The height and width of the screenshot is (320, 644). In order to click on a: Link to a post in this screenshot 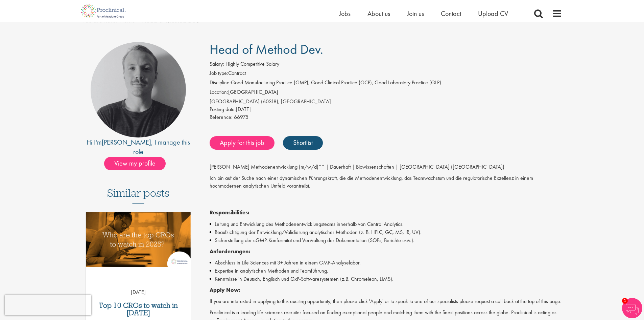, I will do `click(138, 242)`.